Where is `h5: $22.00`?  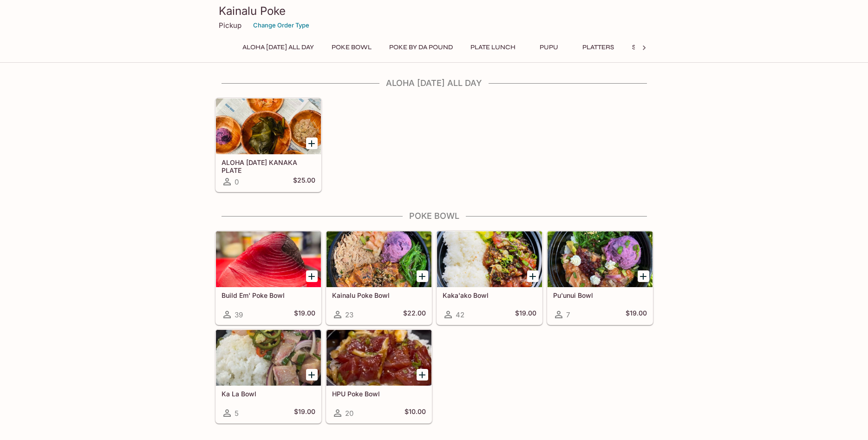
h5: $22.00 is located at coordinates (414, 314).